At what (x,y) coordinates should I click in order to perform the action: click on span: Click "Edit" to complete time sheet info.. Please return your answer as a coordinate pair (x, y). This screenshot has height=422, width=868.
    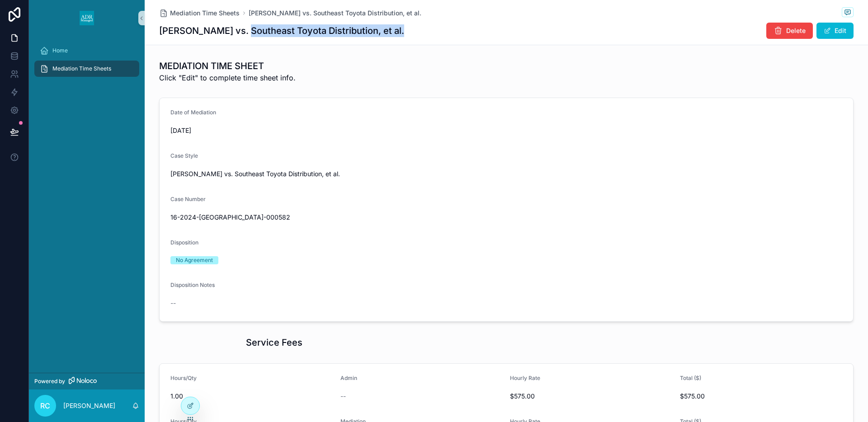
    Looking at the image, I should click on (227, 78).